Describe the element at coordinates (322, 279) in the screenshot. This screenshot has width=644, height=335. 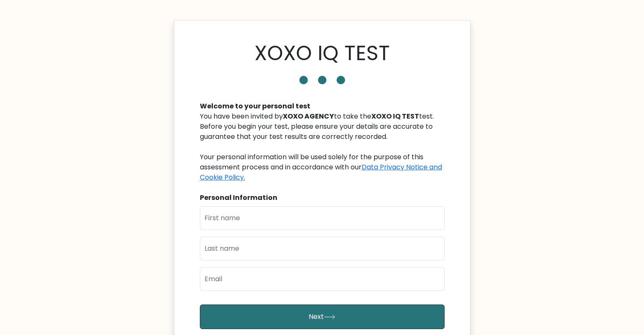
I see `input: Email` at that location.